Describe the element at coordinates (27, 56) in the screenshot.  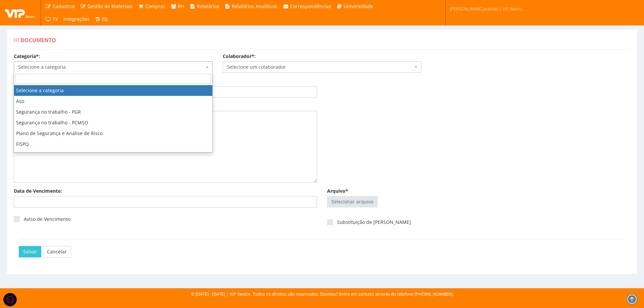
I see `label: Categoria*:` at that location.